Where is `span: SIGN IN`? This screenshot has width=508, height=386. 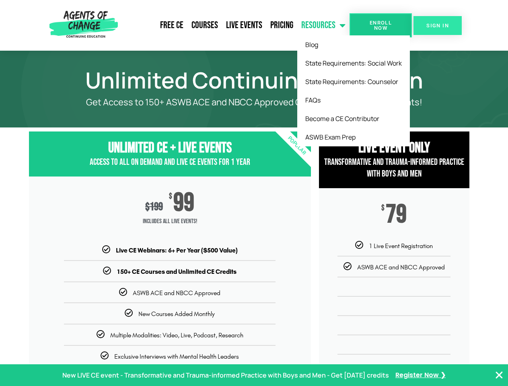
span: SIGN IN is located at coordinates (437, 25).